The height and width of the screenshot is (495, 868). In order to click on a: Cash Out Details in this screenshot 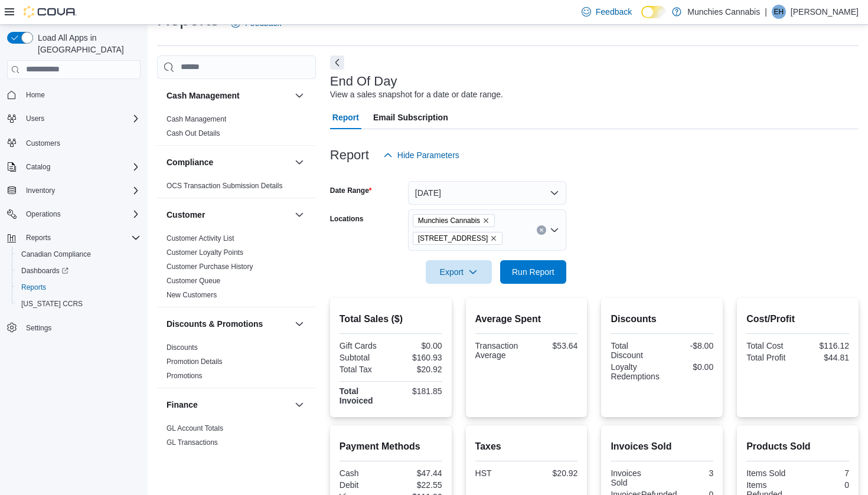, I will do `click(193, 133)`.